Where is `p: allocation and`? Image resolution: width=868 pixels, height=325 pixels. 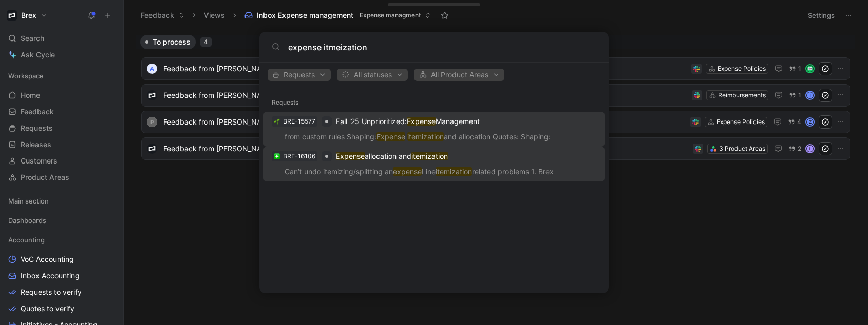 p: allocation and is located at coordinates (392, 157).